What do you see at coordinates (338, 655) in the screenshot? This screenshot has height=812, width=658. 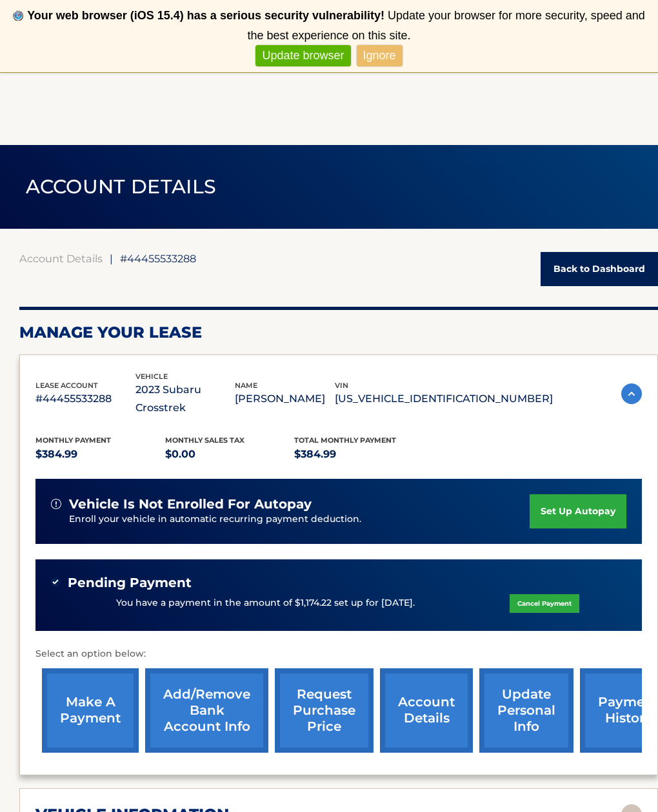 I see `p: Select an option below:` at bounding box center [338, 655].